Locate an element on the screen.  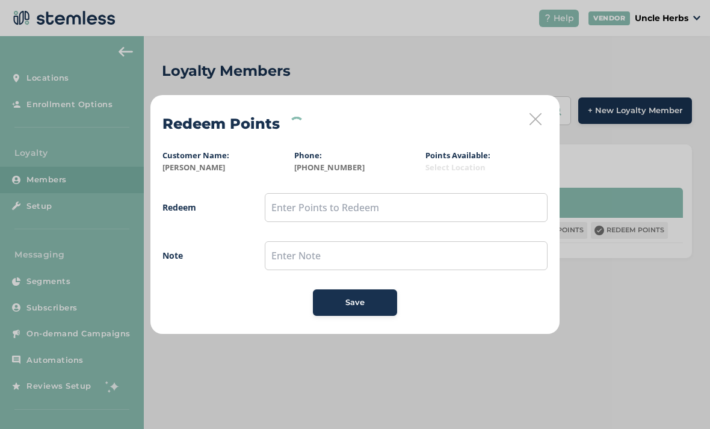
label: Select Location is located at coordinates (486, 168).